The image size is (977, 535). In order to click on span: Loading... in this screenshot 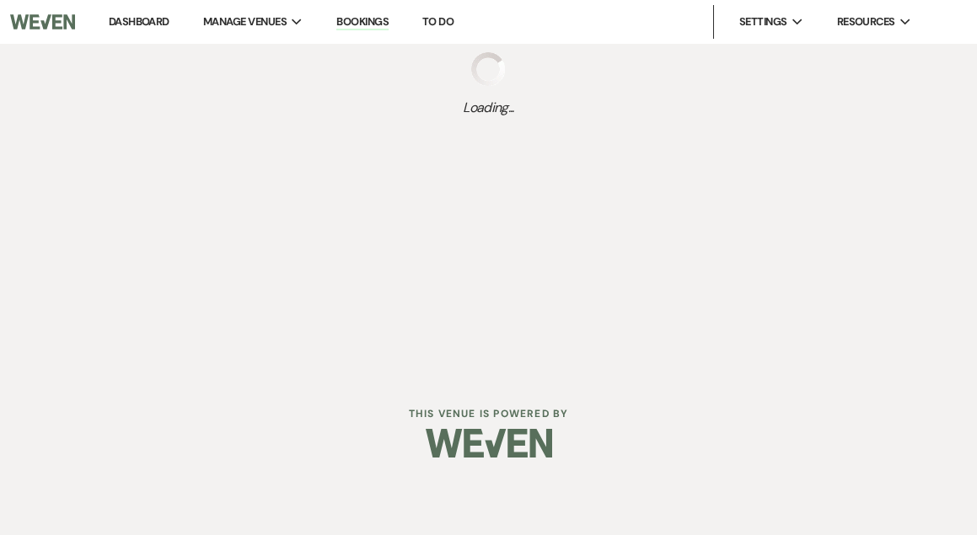, I will do `click(488, 108)`.